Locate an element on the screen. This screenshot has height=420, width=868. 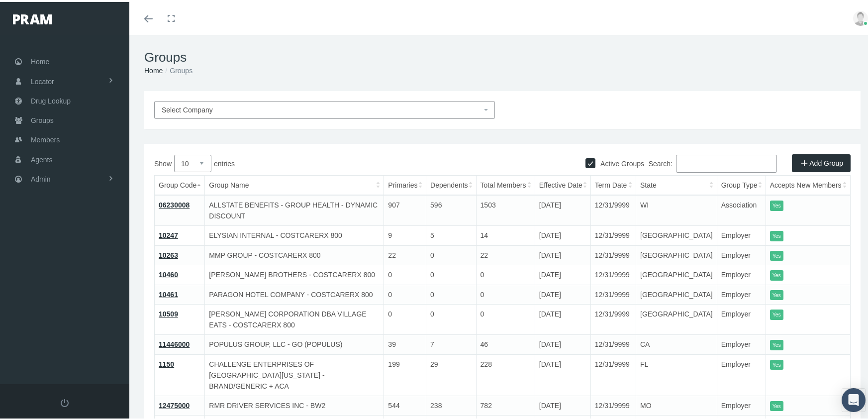
td: 9 is located at coordinates (405, 234).